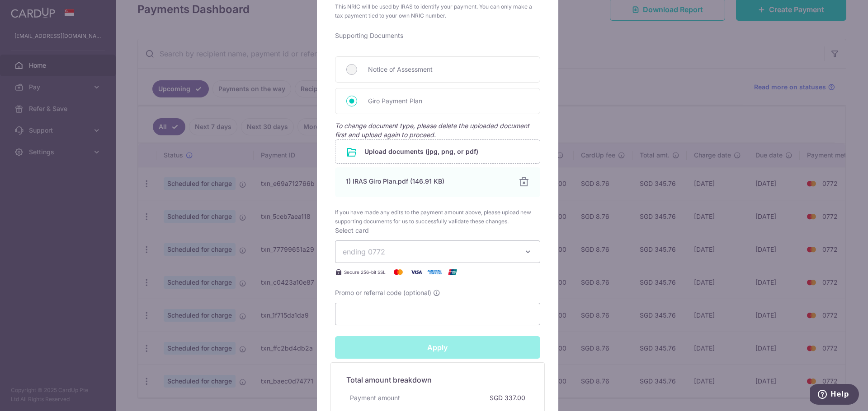  Describe the element at coordinates (432, 130) in the screenshot. I see `span: To change document type, please delete the uploaded document first and upload again to proceed.` at that location.